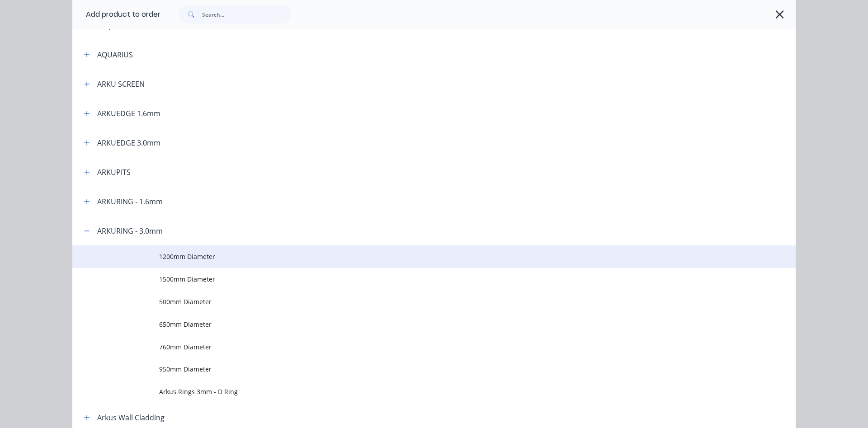 This screenshot has height=428, width=868. Describe the element at coordinates (413, 325) in the screenshot. I see `span: 650mm Diameter` at that location.